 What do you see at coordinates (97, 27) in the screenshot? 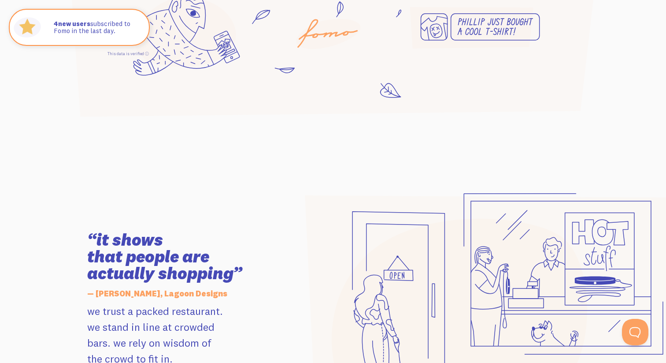
I see `p: subscribed to Fomo in the last day.` at bounding box center [97, 27].